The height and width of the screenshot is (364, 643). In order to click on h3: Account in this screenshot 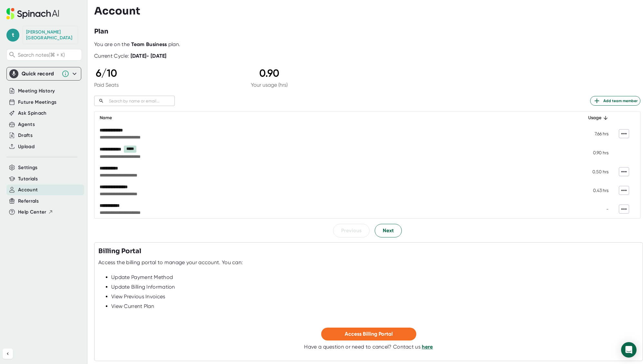, I will do `click(117, 11)`.